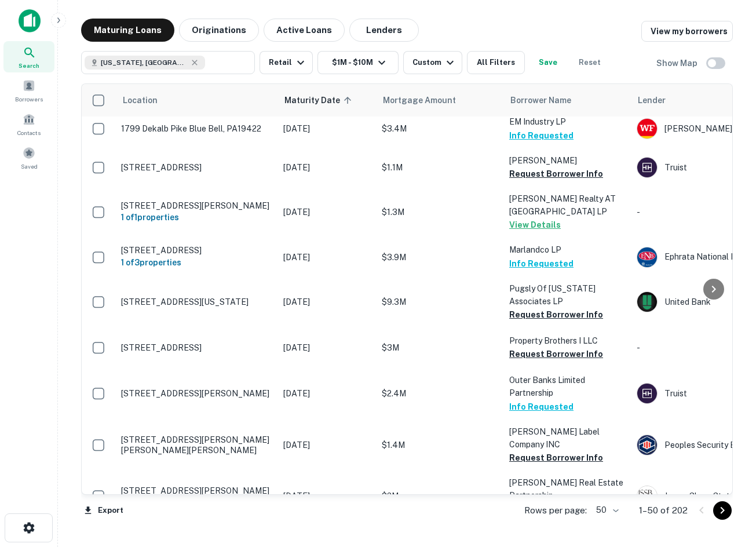 Image resolution: width=756 pixels, height=547 pixels. What do you see at coordinates (433, 62) in the screenshot?
I see `button: Custom` at bounding box center [433, 62].